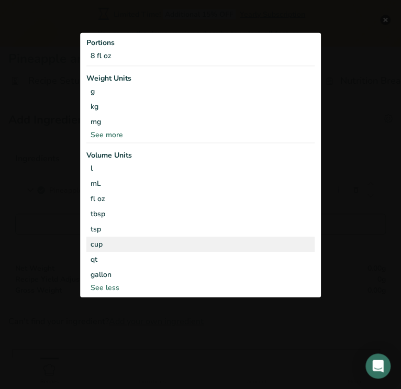  I want to click on div: Open Intercom Messenger, so click(378, 366).